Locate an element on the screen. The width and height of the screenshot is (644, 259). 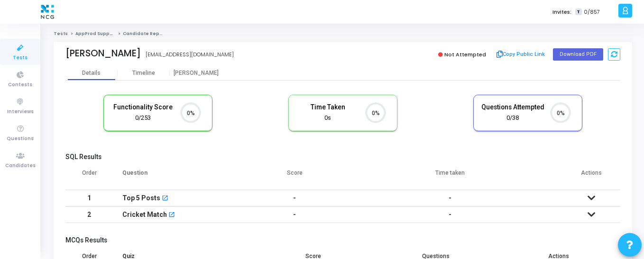
th: Time taken is located at coordinates (450, 177).